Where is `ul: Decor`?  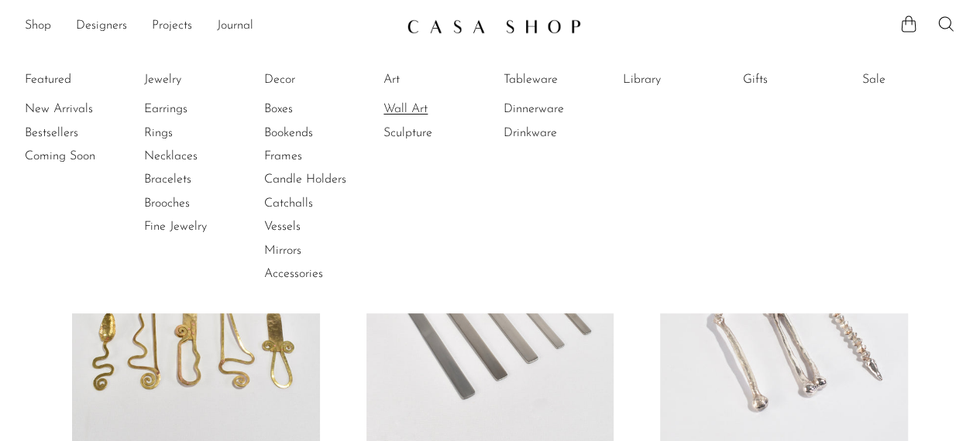 ul: Decor is located at coordinates (322, 178).